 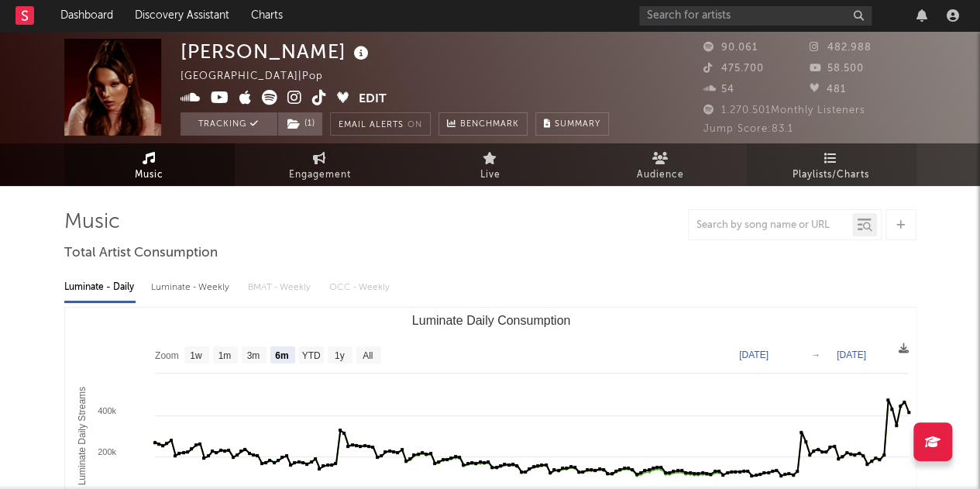 What do you see at coordinates (320, 175) in the screenshot?
I see `span: Engagement` at bounding box center [320, 175].